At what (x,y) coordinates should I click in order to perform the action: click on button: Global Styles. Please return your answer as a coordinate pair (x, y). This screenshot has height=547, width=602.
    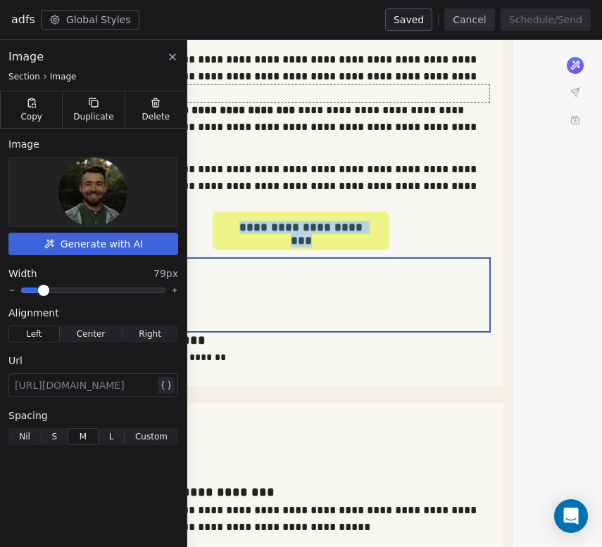
    Looking at the image, I should click on (90, 20).